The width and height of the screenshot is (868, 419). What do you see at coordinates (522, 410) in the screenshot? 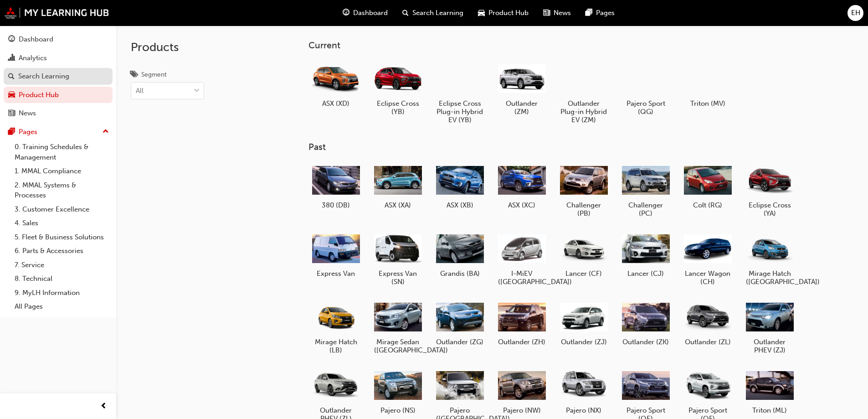
I see `h5: Pajero (NW)` at bounding box center [522, 410].